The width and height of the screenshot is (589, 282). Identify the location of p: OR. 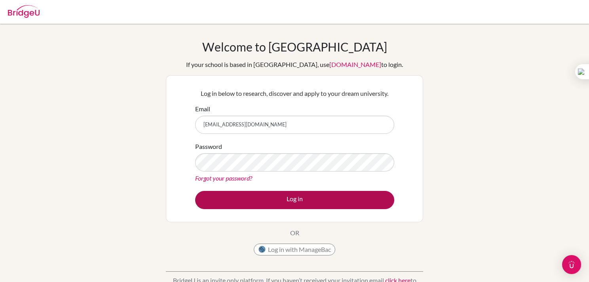
(294, 233).